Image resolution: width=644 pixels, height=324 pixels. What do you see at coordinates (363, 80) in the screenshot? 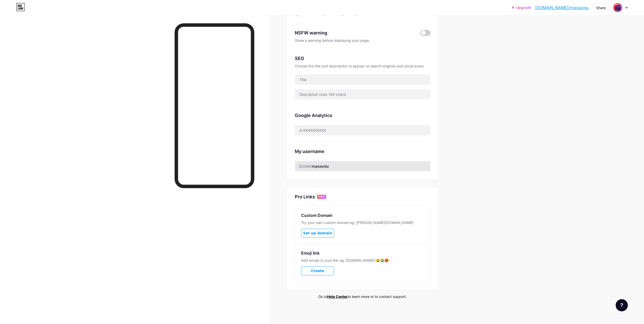
I see `input: Title` at bounding box center [363, 80].